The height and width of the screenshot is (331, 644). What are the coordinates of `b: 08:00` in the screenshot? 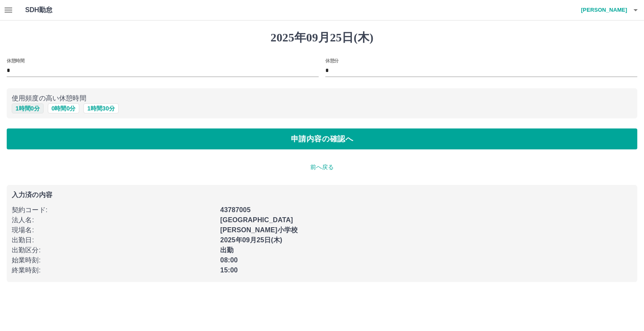 It's located at (229, 260).